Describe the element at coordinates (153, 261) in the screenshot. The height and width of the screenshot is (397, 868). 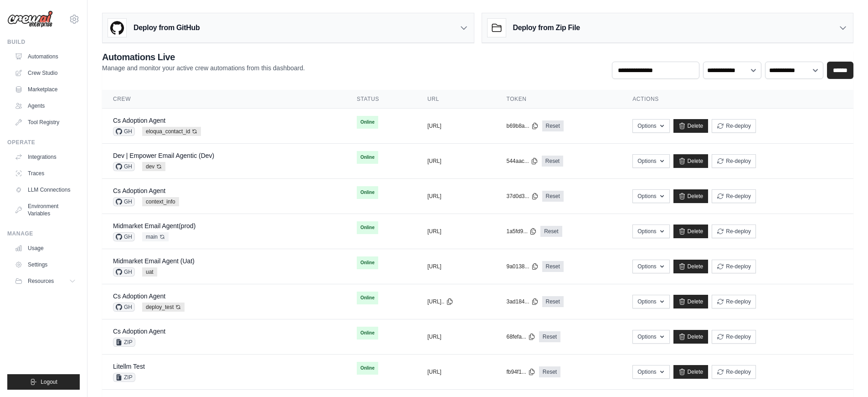
I see `a: Midmarket Email Agent (Uat)` at that location.